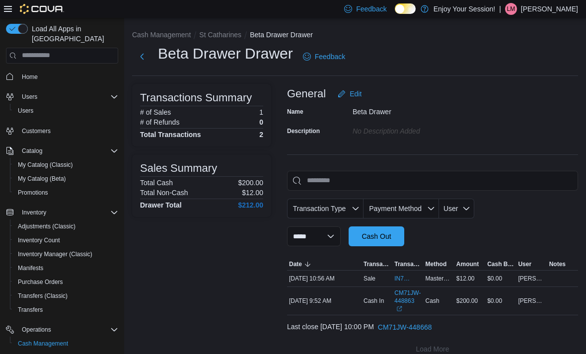  I want to click on p: 1, so click(261, 112).